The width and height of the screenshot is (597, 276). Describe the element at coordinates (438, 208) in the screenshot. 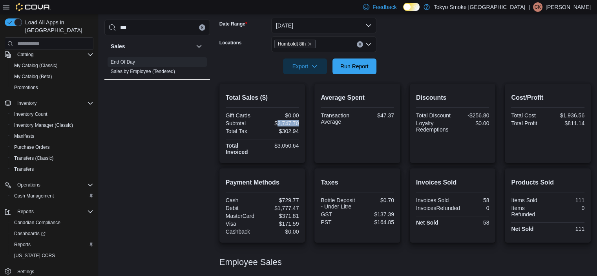

I see `div: InvoicesRefunded` at that location.